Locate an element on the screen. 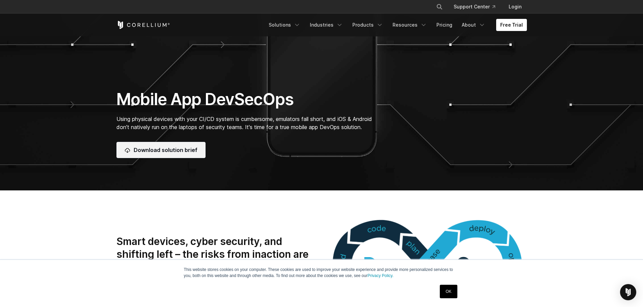 The height and width of the screenshot is (307, 643). h1: Mobile App DevSecOps is located at coordinates (251, 100).